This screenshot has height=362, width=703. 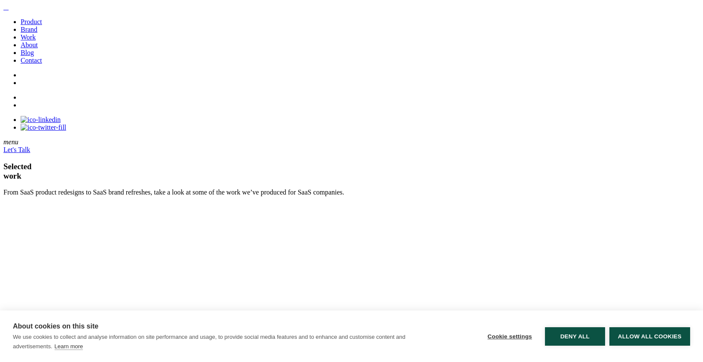 I want to click on p: We use cookies to collect and analyse information on site performance and usage, to provide socia..., so click(x=209, y=341).